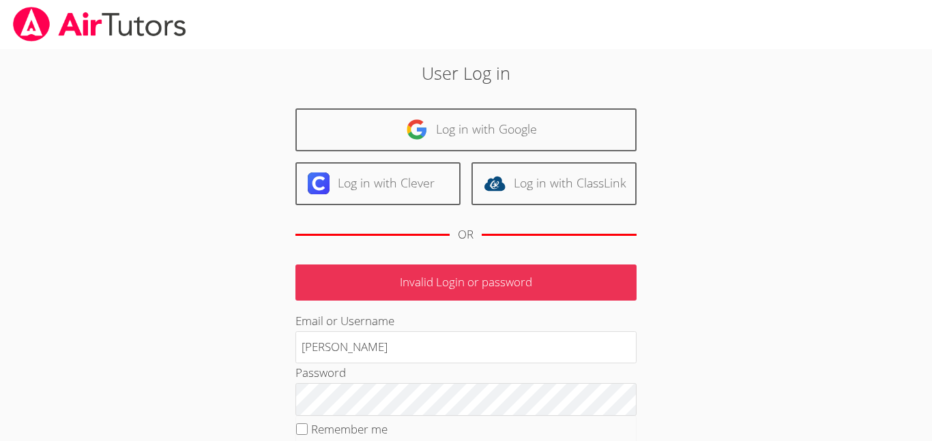 Image resolution: width=932 pixels, height=441 pixels. Describe the element at coordinates (417, 130) in the screenshot. I see `img: google-logo-50288ca7cdecda66e5e0955fdab243c47b7ad437acaf1139b6f446037453330a.svg` at that location.